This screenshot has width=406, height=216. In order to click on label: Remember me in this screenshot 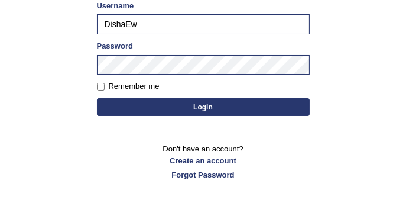, I will do `click(128, 86)`.